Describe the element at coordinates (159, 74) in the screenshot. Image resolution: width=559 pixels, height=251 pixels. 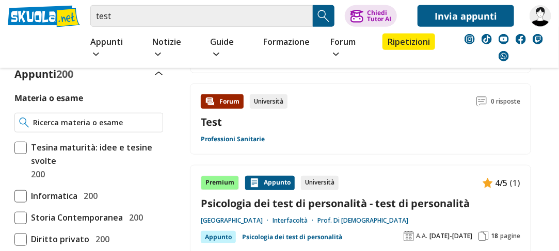
I see `img: Apri e chiudi sezione` at that location.